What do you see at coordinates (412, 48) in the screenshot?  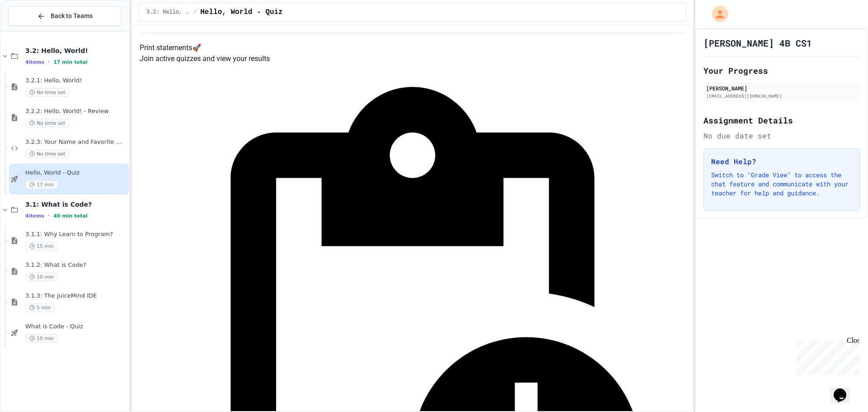 I see `h4: Print statements 🚀` at bounding box center [412, 48].